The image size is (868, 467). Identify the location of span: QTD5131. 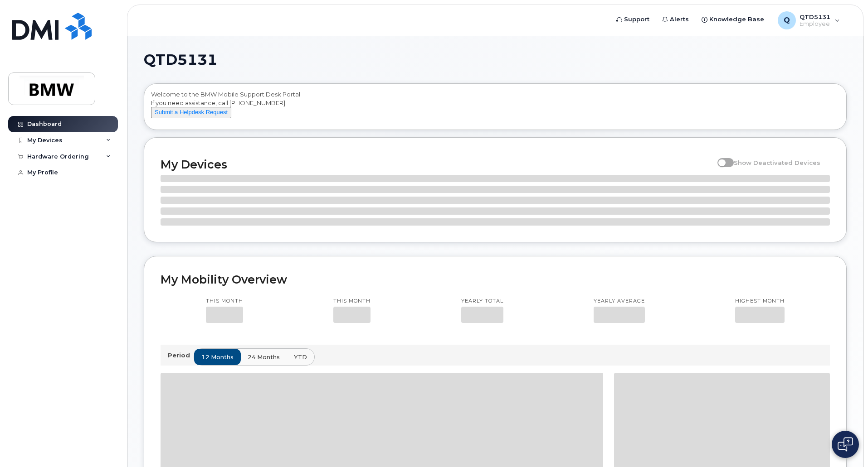
(181, 60).